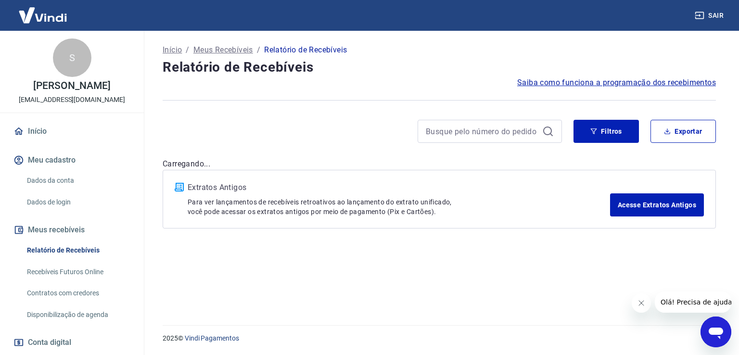 This screenshot has width=739, height=355. I want to click on p: Relatório de Recebíveis, so click(306, 50).